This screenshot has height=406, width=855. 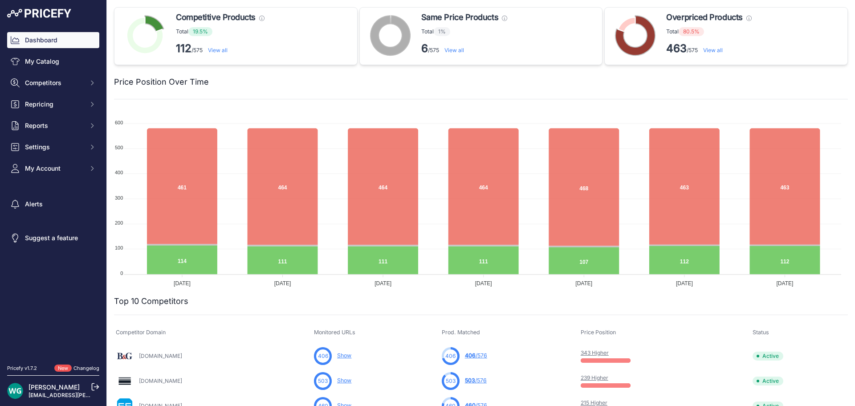 What do you see at coordinates (54, 83) in the screenshot?
I see `span: Competitors` at bounding box center [54, 83].